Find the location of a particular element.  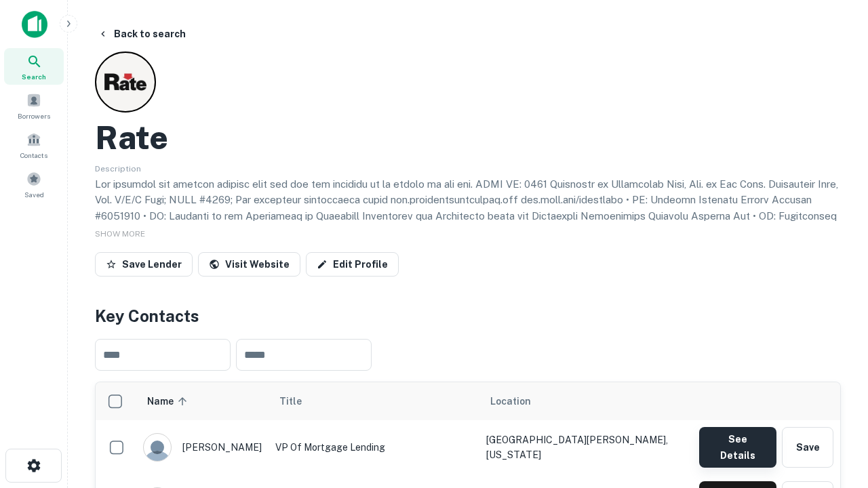

div: Borrowers is located at coordinates (34, 105).